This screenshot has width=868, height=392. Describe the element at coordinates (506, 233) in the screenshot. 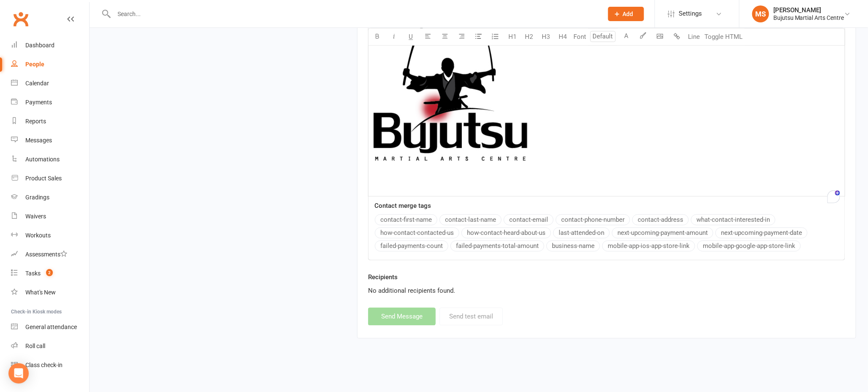

I see `button: how-contact-heard-about-us` at that location.